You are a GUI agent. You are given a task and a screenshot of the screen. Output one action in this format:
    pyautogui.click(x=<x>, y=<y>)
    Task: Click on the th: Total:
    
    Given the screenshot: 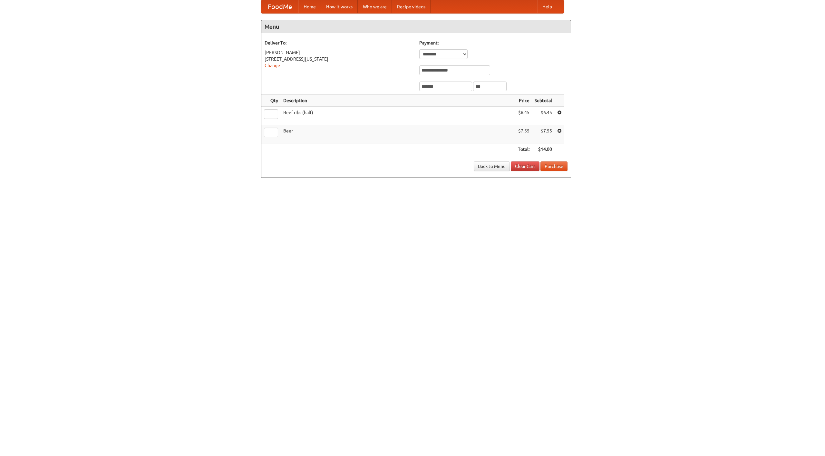 What is the action you would take?
    pyautogui.click(x=523, y=149)
    